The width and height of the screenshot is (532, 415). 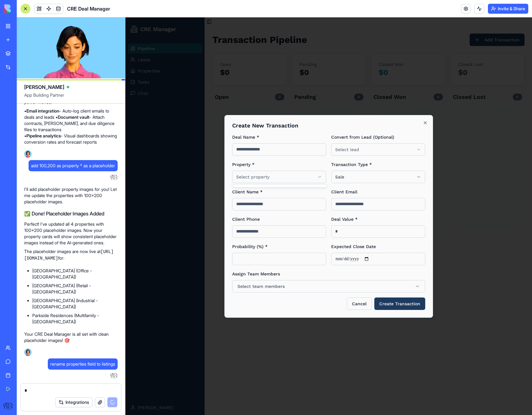 I want to click on button: Integrations, so click(x=74, y=402).